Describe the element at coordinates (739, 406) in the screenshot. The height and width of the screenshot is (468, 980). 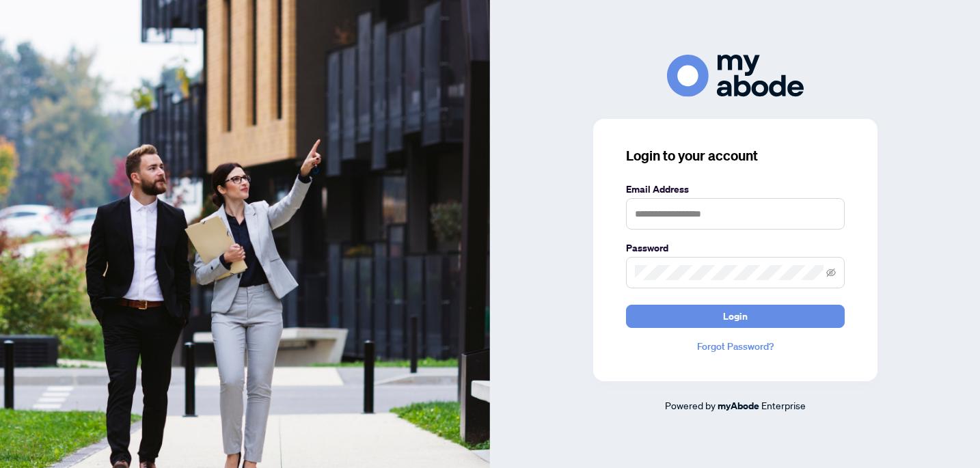
I see `a: myAbode` at that location.